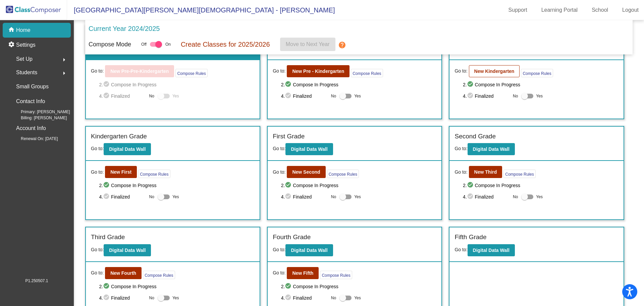 The image size is (644, 306). I want to click on a: Logout, so click(630, 10).